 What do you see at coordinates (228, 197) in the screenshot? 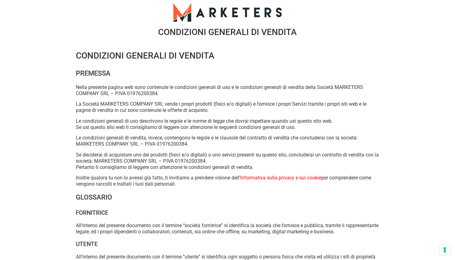
I see `h3: GLOSSARIO` at bounding box center [228, 197].